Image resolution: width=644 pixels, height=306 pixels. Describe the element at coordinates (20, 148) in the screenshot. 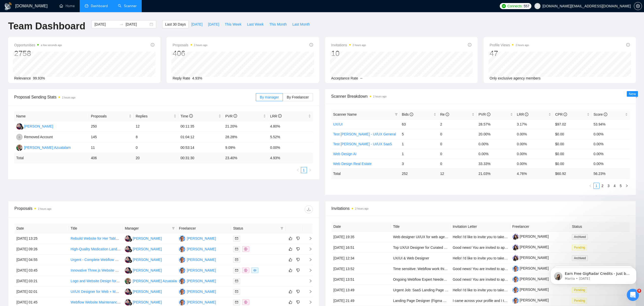

I see `img: RA` at that location.